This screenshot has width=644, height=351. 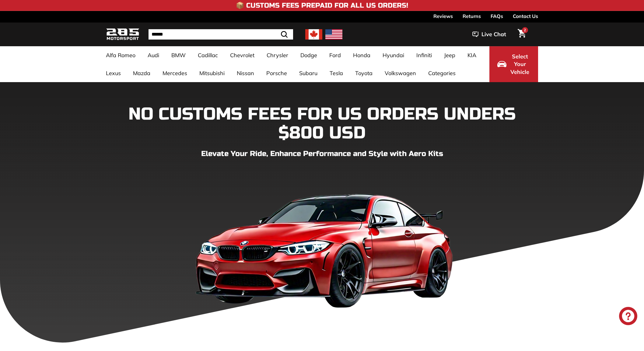 I want to click on a: Cadillac, so click(x=208, y=55).